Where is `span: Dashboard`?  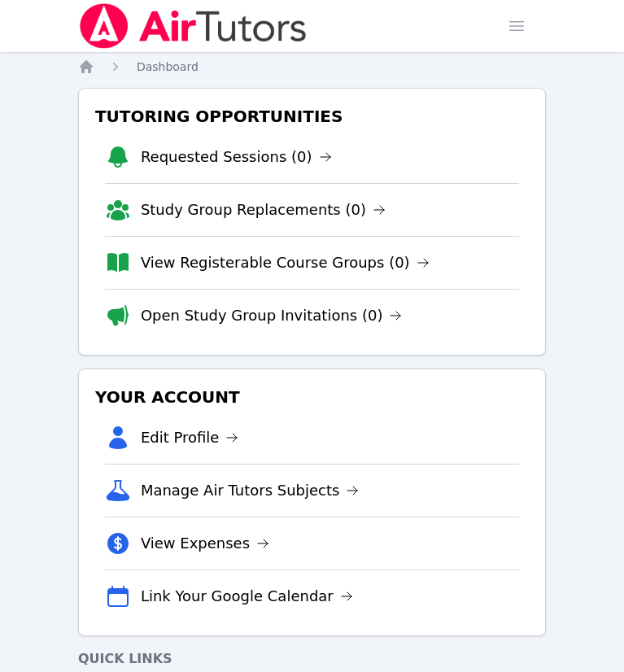 span: Dashboard is located at coordinates (167, 66).